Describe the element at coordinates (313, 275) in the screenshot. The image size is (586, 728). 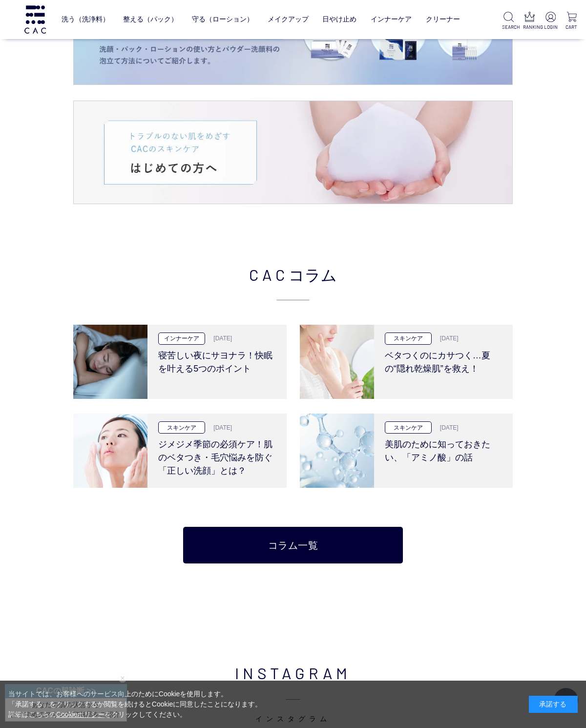
I see `span: コラム` at that location.